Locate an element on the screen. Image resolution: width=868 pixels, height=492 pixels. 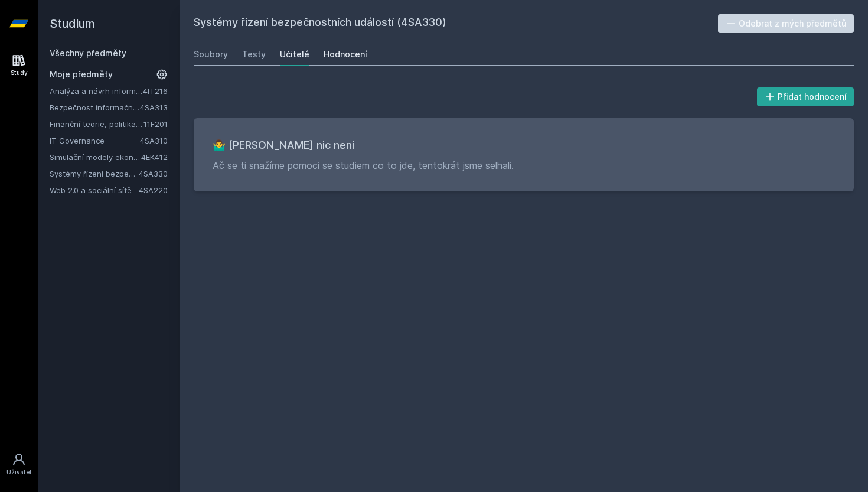
a: Web 2.0 a sociální sítě is located at coordinates (94, 190).